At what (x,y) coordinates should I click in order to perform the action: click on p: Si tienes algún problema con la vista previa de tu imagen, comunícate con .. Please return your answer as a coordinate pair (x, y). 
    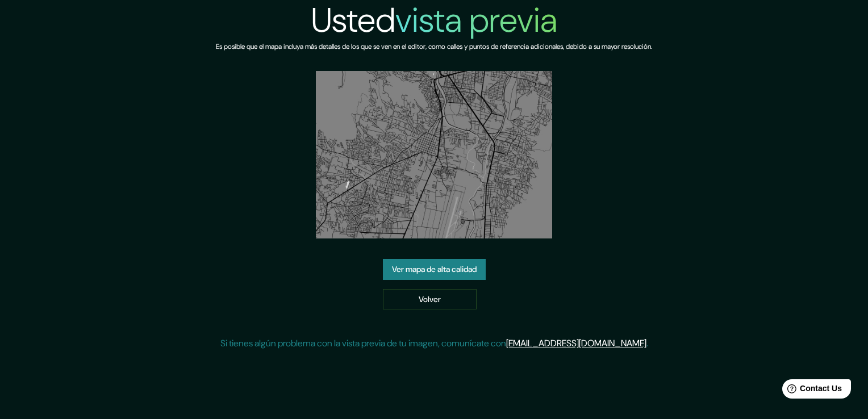
    Looking at the image, I should click on (434, 344).